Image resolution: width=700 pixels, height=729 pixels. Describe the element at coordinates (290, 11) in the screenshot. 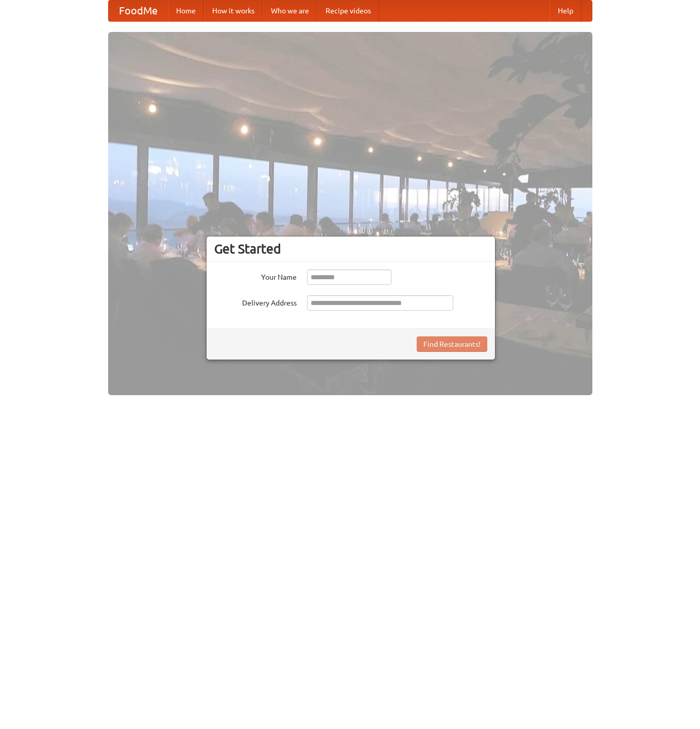

I see `a: Who we are` at that location.